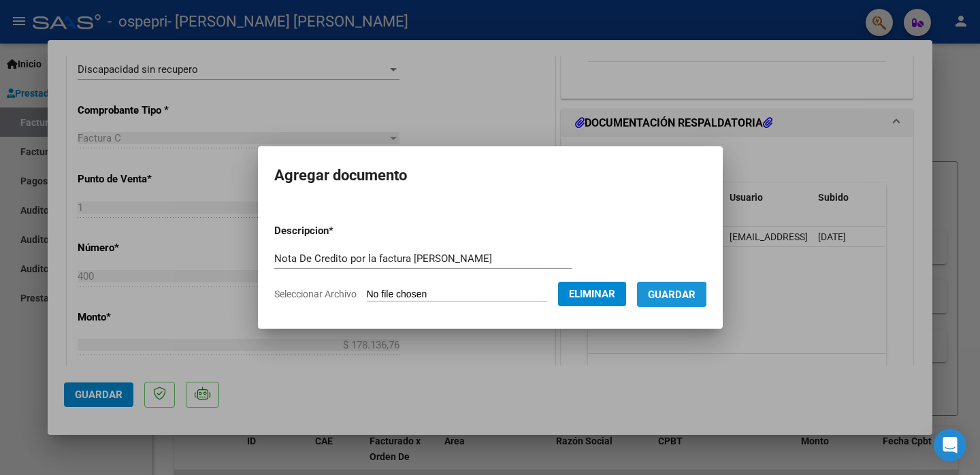 The height and width of the screenshot is (475, 980). What do you see at coordinates (592, 293) in the screenshot?
I see `button: Eliminar` at bounding box center [592, 293].